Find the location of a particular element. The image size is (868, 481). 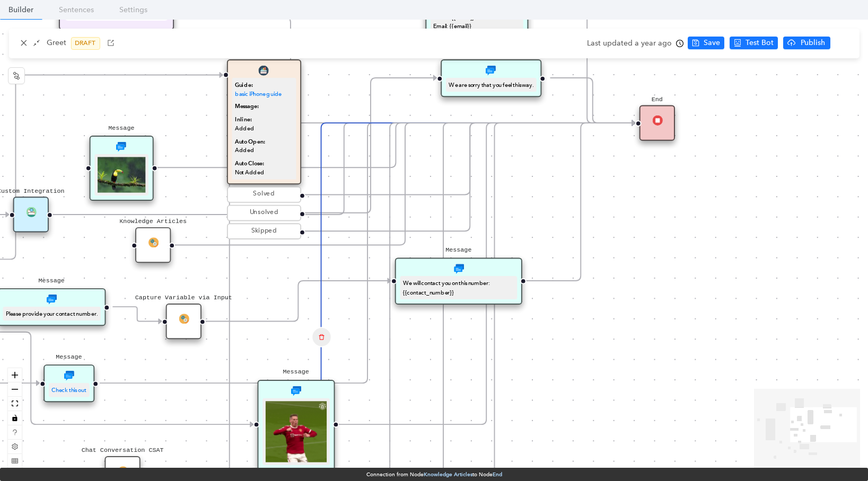

button: zoom in is located at coordinates (15, 375).